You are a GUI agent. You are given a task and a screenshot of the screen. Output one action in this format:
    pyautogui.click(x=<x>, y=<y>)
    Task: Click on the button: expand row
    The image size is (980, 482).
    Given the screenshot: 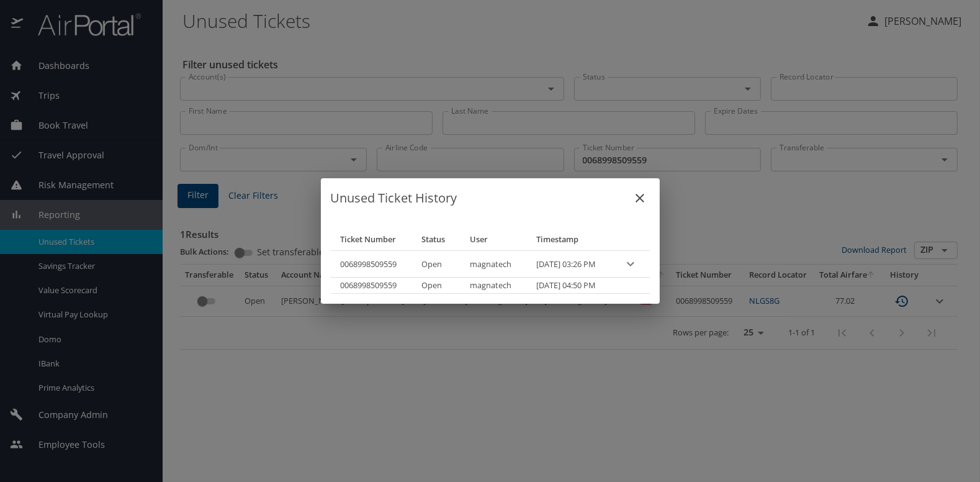 What is the action you would take?
    pyautogui.click(x=631, y=264)
    